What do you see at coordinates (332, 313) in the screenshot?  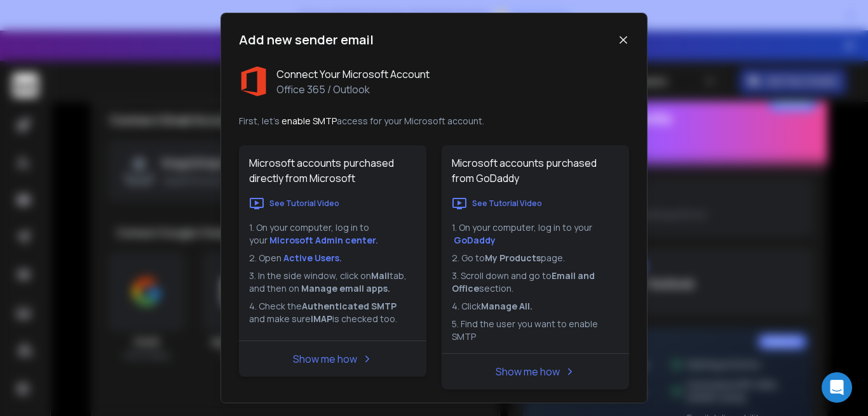 I see `li: 4. Check the and make sure is checked too.` at bounding box center [332, 313].